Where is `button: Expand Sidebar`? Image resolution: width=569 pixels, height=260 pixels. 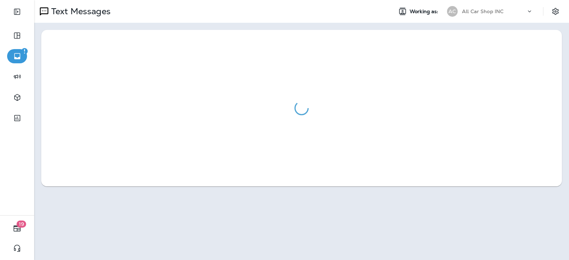
button: Expand Sidebar is located at coordinates (17, 12).